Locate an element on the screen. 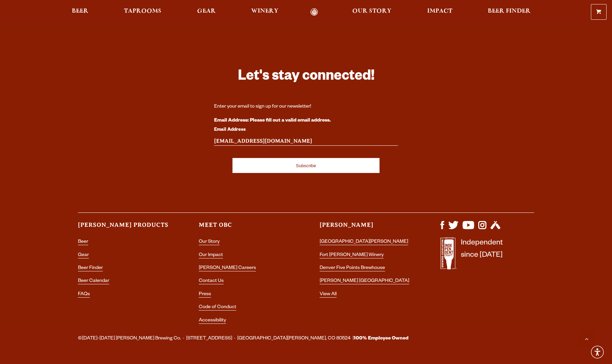  label: Email Address is located at coordinates (306, 130).